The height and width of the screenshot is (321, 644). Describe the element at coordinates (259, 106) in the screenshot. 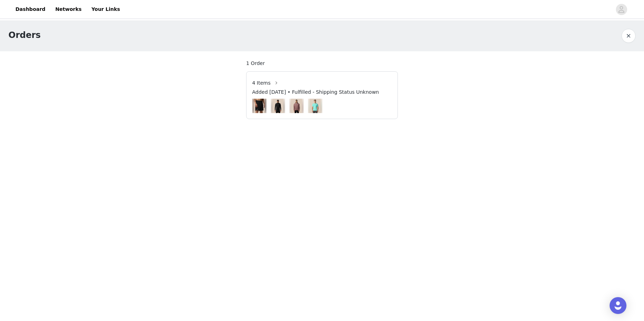

I see `img: Adapt Training 6" Shorts - Black` at that location.